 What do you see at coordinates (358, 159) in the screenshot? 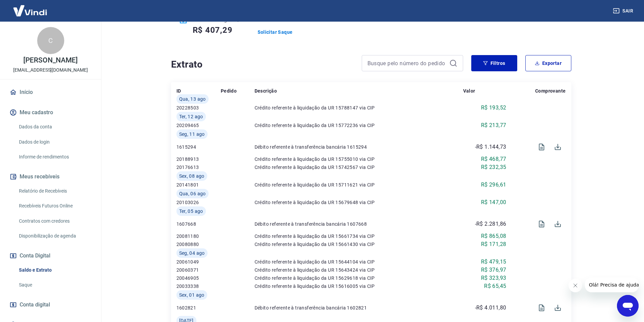
I see `p: Crédito referente à liquidação da UR 15755010 via CIP` at bounding box center [358, 159].